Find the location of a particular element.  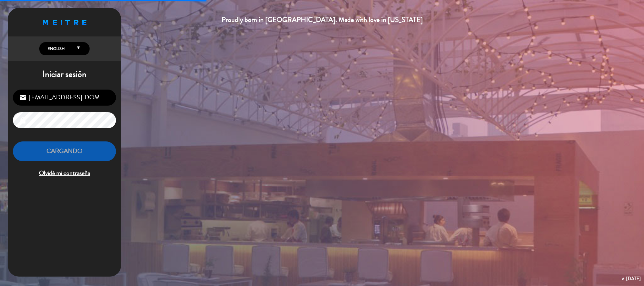

h1: Iniciar sesión is located at coordinates (64, 75).